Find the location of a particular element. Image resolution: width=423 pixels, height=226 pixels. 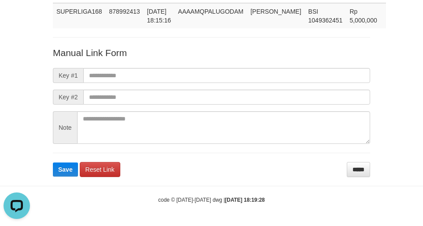

span: Key #2 is located at coordinates (68, 97).